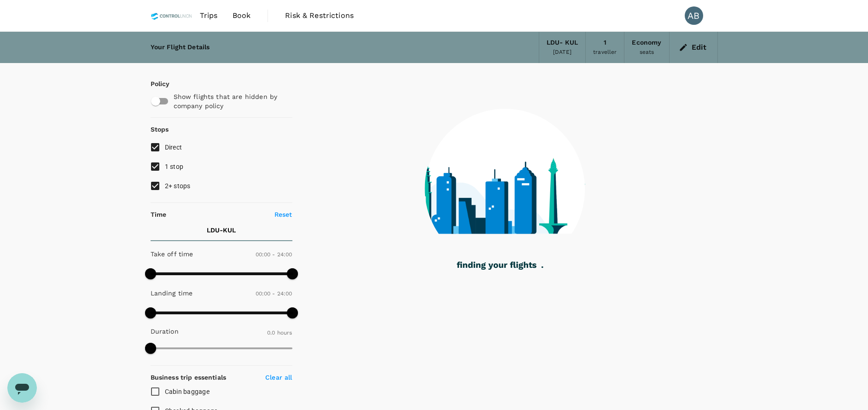 This screenshot has height=410, width=868. What do you see at coordinates (278, 377) in the screenshot?
I see `p: Clear all` at bounding box center [278, 377].